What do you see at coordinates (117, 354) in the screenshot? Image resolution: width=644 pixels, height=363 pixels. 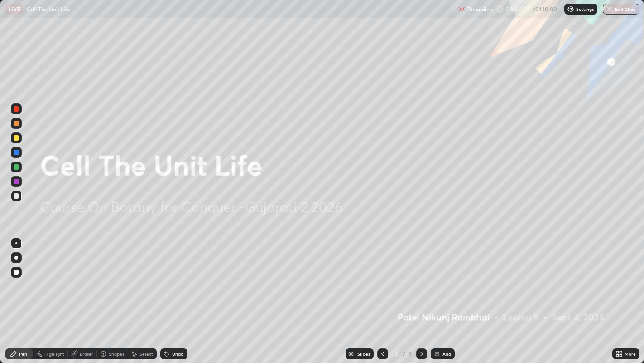 I see `div: Shapes` at bounding box center [117, 354].